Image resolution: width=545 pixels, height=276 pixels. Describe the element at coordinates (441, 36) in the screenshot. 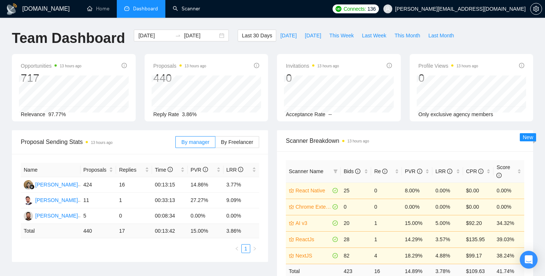

I see `button: Last Month` at that location.